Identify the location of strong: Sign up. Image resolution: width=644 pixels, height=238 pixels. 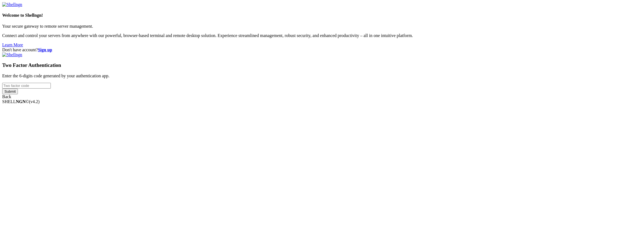
(45, 50).